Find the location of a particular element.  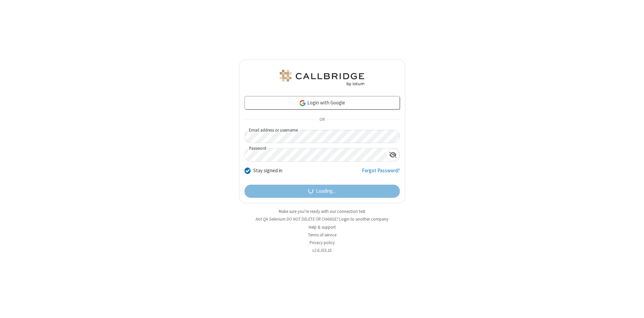

button: Login to another company is located at coordinates (364, 219).